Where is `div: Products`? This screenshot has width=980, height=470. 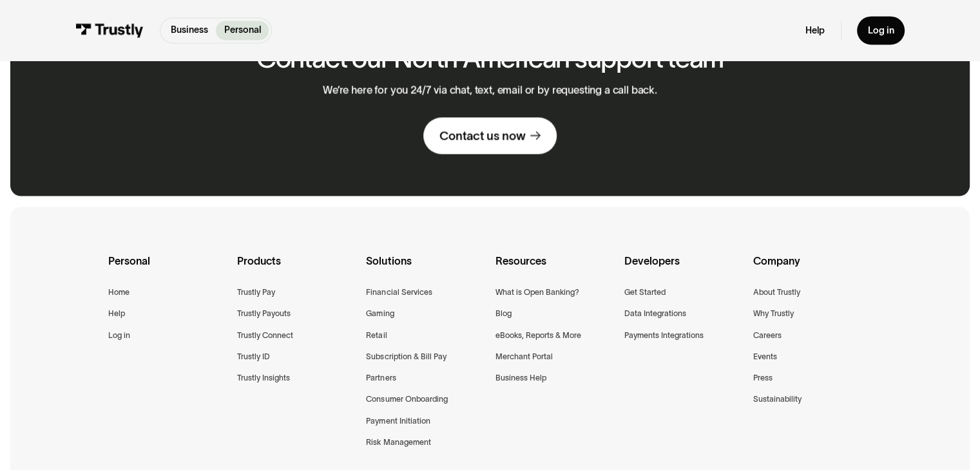
div: Products is located at coordinates (296, 268).